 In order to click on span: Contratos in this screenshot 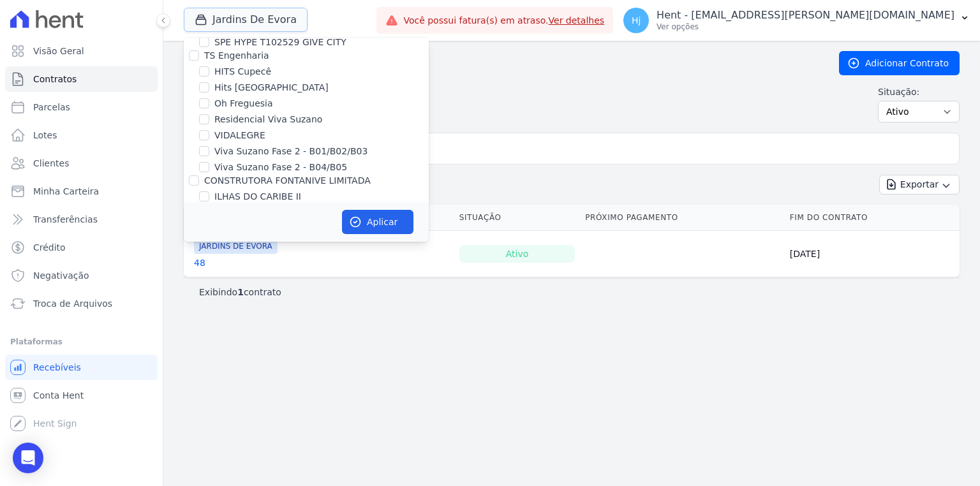, I will do `click(55, 79)`.